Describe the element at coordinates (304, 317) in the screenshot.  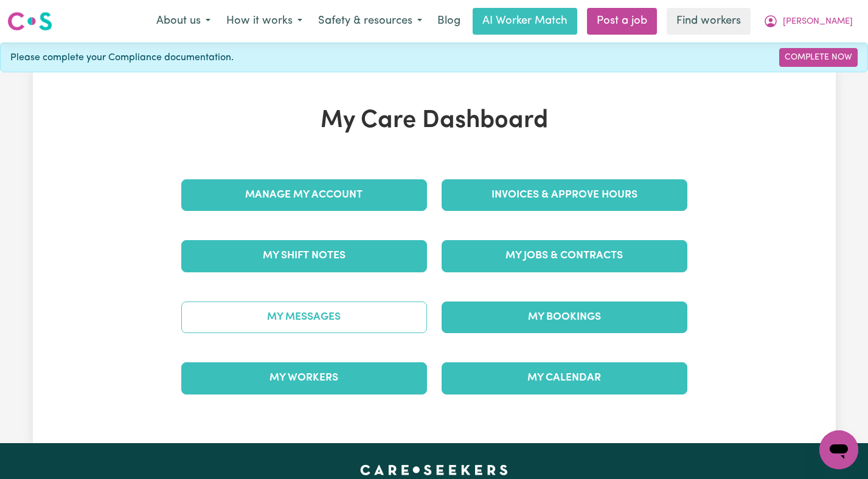
I see `a: My Messages` at that location.